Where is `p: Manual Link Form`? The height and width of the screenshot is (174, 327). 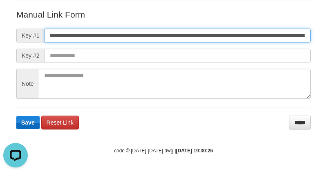
p: Manual Link Form is located at coordinates (164, 14).